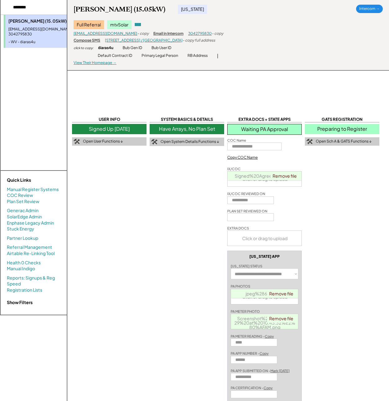  What do you see at coordinates (342, 129) in the screenshot?
I see `div: Preparing to Register` at bounding box center [342, 129].